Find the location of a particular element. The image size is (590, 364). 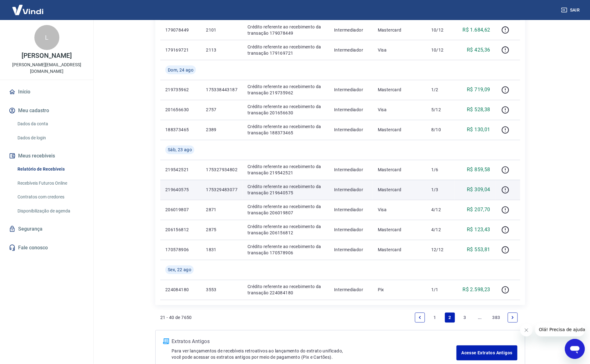

p: 1/1 is located at coordinates (440, 290).